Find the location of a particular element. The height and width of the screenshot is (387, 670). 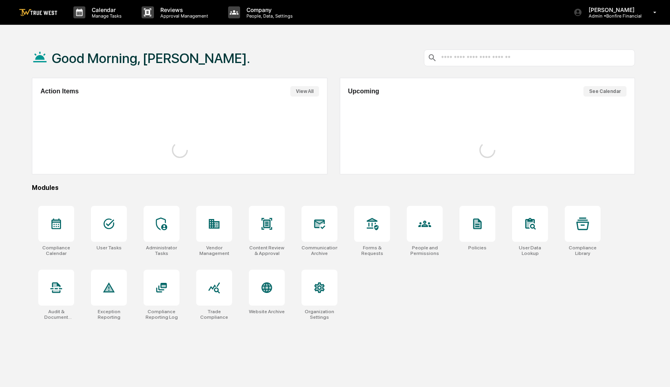

img: logo is located at coordinates (38, 12).